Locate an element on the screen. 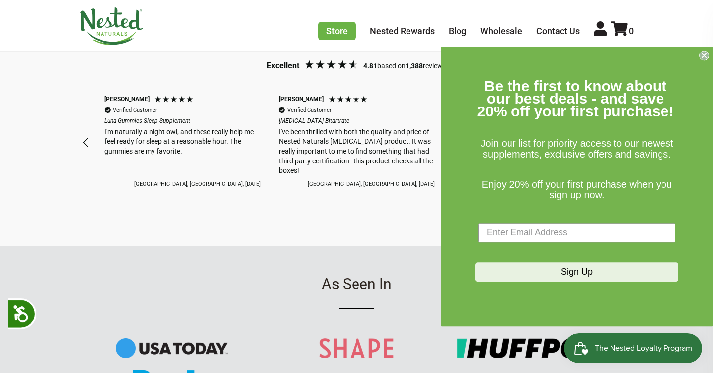 The image size is (713, 373). a: Wholesale is located at coordinates (501, 31).